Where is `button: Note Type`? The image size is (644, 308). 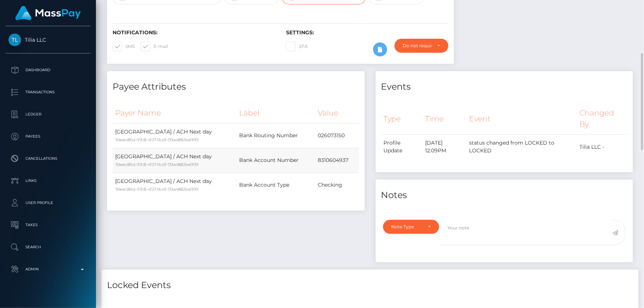 button: Note Type is located at coordinates (411, 227).